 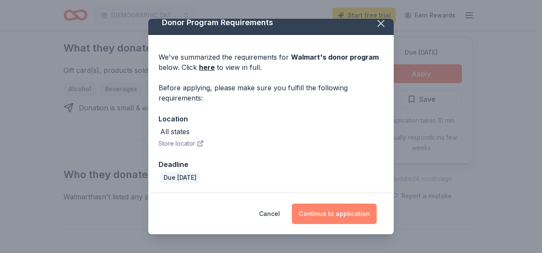 What do you see at coordinates (271, 62) in the screenshot?
I see `div: We've summarized the requirements for below. Click to view in full.` at bounding box center [271, 62].